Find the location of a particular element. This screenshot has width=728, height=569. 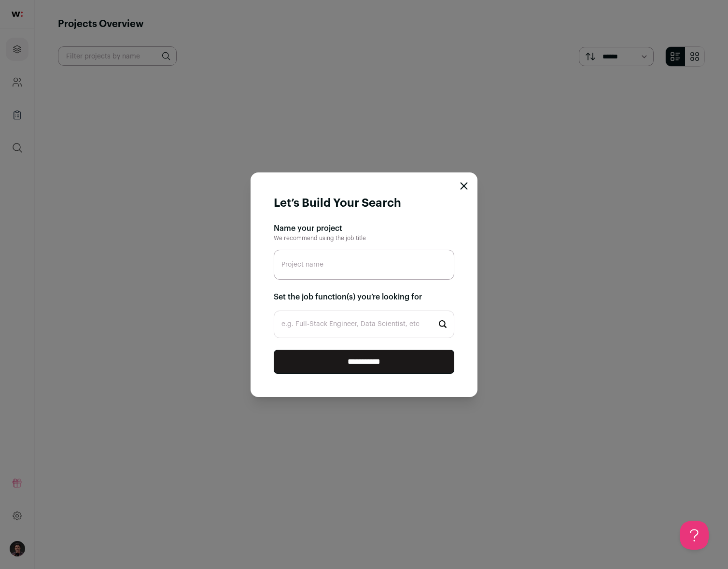

span: We recommend using the job title is located at coordinates (320, 238).